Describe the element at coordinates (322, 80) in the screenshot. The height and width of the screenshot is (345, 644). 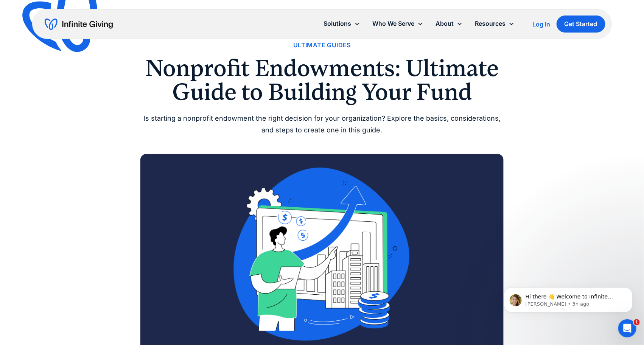
I see `h1: Nonprofit Endowments: Ultimate Guide to Building Your Fund` at that location.